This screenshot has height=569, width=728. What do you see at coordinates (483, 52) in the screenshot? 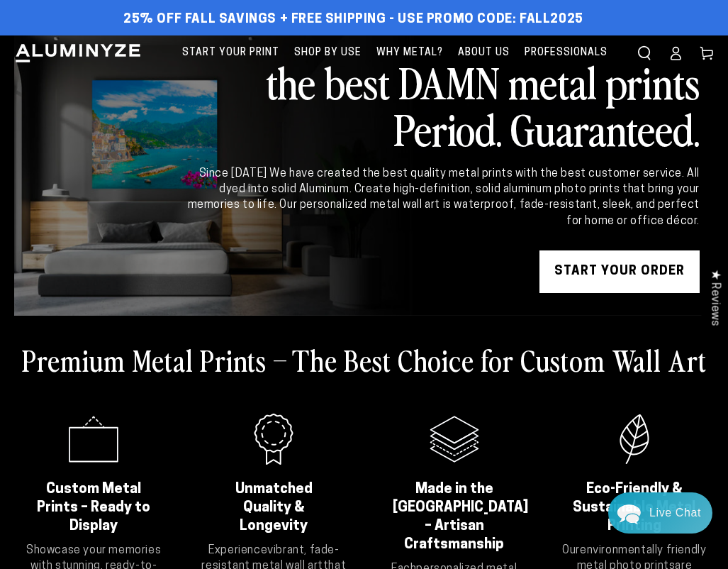
I see `a: About Us` at bounding box center [483, 52].